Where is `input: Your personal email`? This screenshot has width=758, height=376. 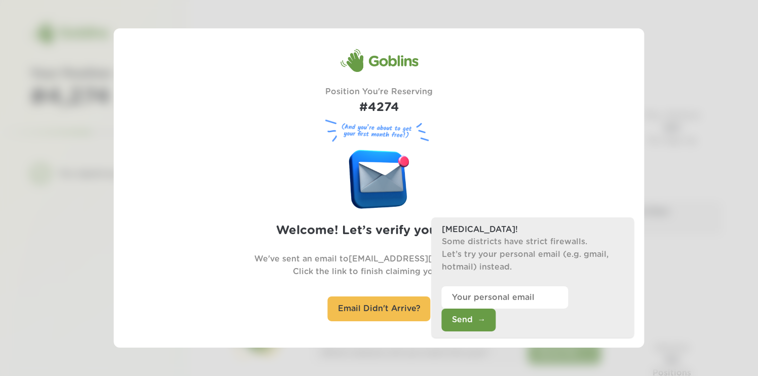
input: Your personal email is located at coordinates (505, 297).